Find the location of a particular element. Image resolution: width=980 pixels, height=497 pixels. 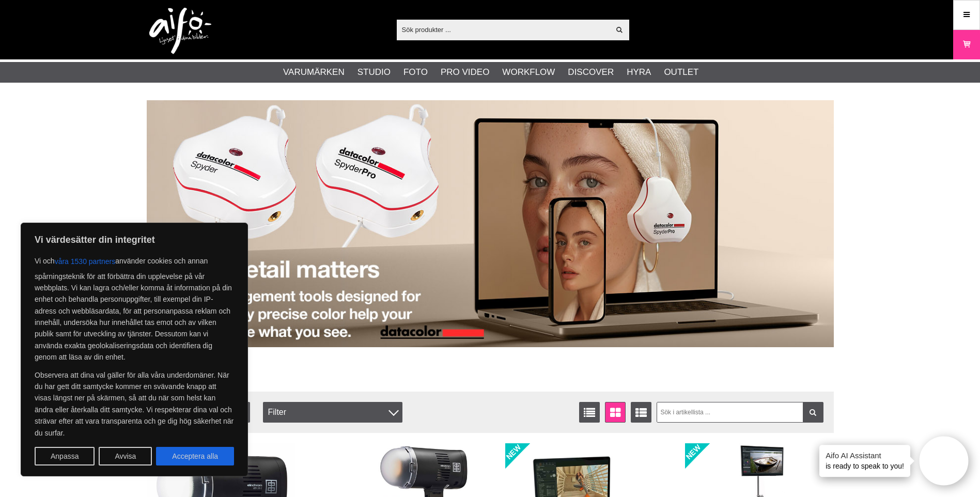

a: Discover is located at coordinates (591, 72).